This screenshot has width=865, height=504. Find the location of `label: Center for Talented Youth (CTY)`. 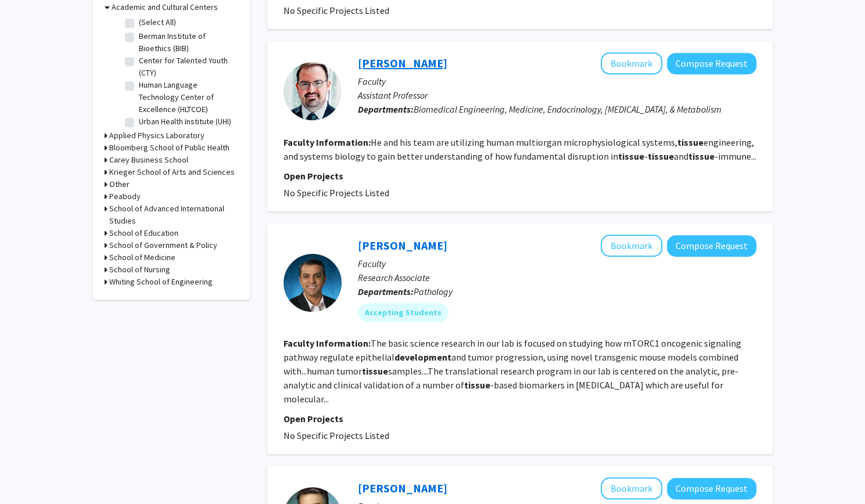

label: Center for Talented Youth (CTY) is located at coordinates (187, 67).